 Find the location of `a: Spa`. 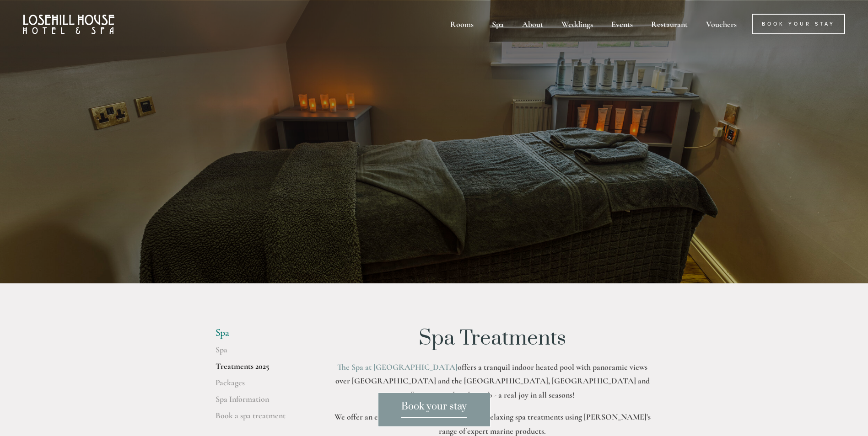

a: Spa is located at coordinates (259, 353).